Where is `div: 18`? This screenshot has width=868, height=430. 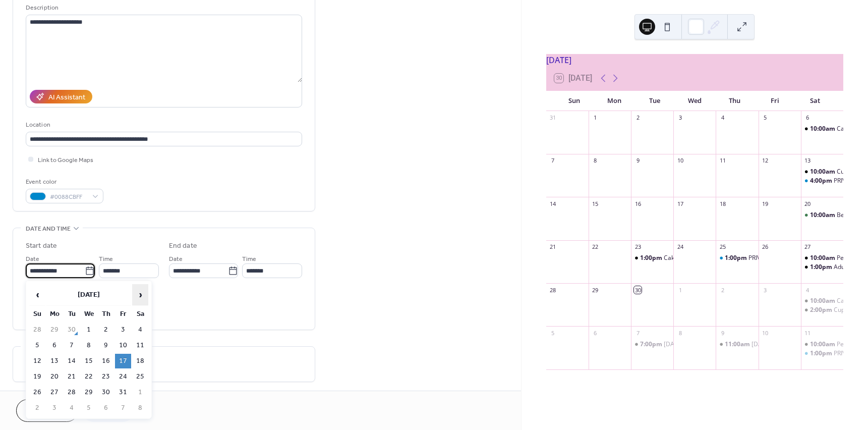
div: 18 is located at coordinates (723, 203).